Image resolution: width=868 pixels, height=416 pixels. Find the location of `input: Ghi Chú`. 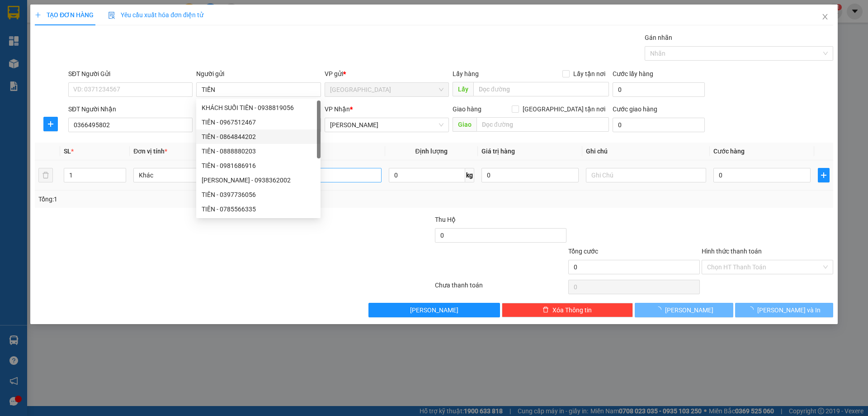

input: Ghi Chú is located at coordinates (646, 175).